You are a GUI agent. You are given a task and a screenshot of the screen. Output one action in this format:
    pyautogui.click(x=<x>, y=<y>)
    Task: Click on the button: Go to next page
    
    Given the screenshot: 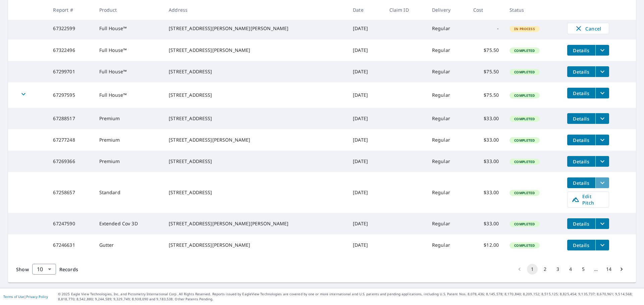 What is the action you would take?
    pyautogui.click(x=621, y=269)
    